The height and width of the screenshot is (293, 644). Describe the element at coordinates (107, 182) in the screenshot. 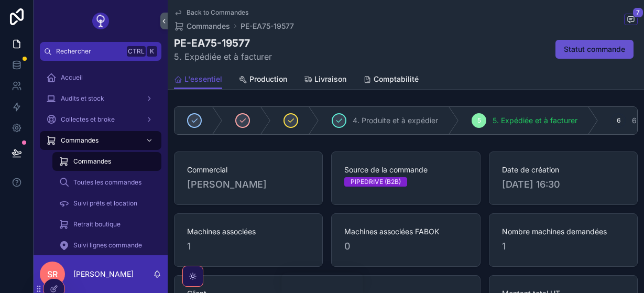

I see `a: Toutes les commandes` at that location.